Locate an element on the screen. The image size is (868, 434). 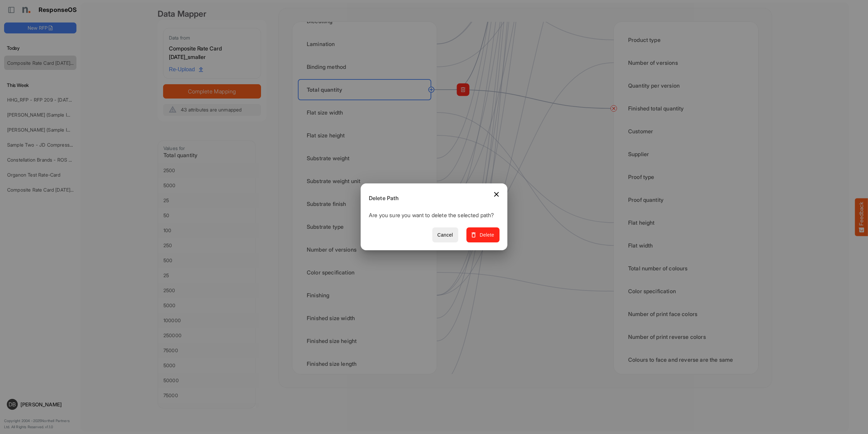
button: Close dialog is located at coordinates (497, 195).